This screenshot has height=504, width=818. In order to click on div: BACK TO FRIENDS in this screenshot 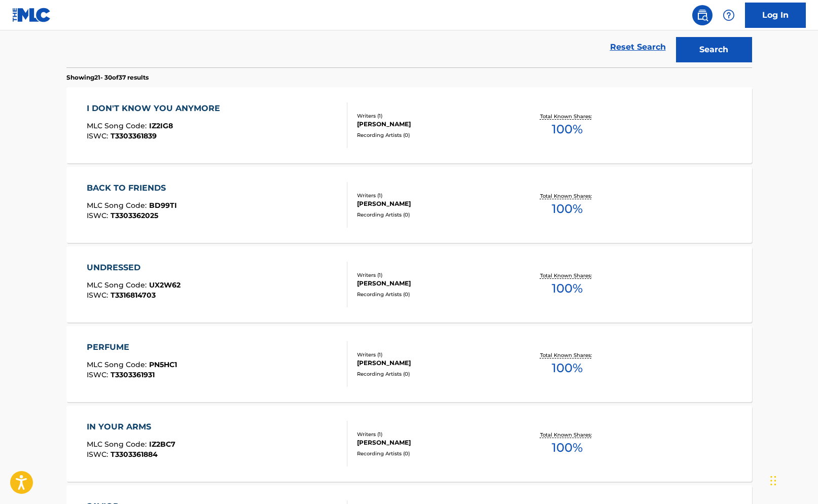, I will do `click(132, 188)`.